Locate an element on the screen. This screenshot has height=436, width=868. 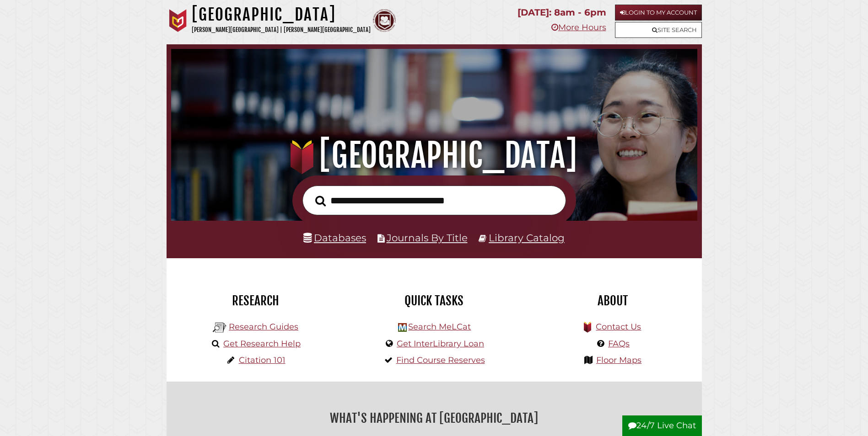
a: Site Search is located at coordinates (659, 30).